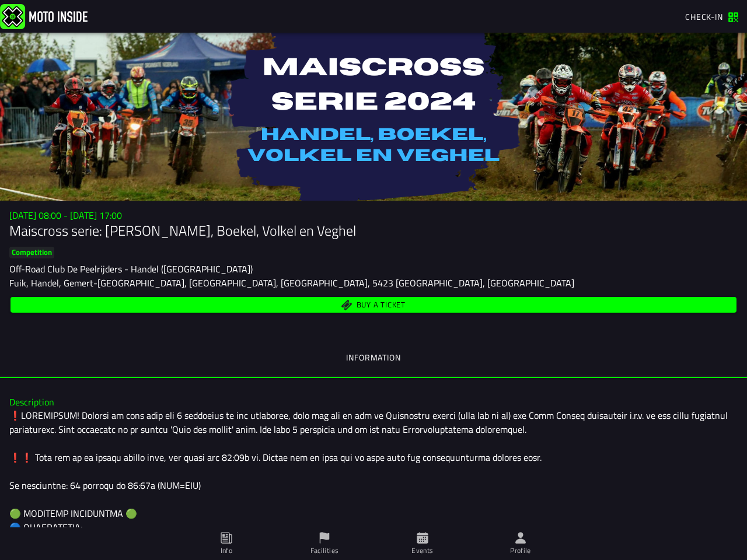  Describe the element at coordinates (32, 252) in the screenshot. I see `ion-text: Competition` at that location.